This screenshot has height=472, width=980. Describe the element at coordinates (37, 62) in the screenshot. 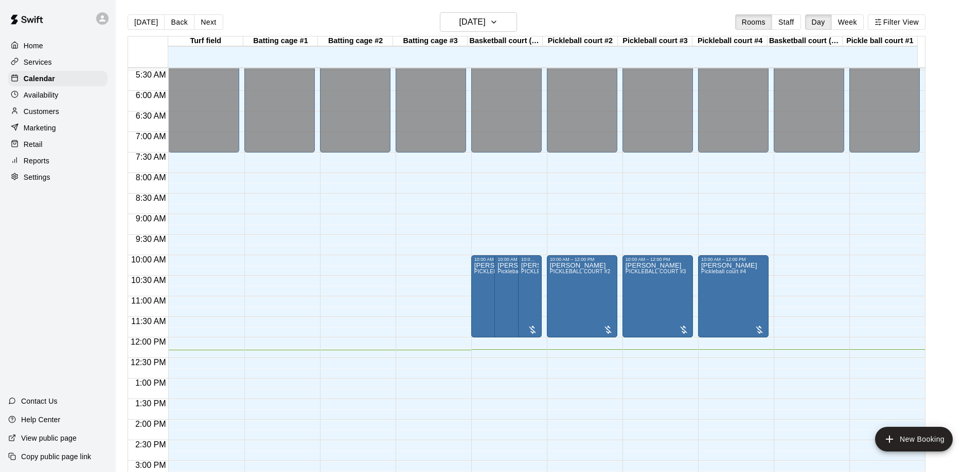

I see `p: Services` at that location.